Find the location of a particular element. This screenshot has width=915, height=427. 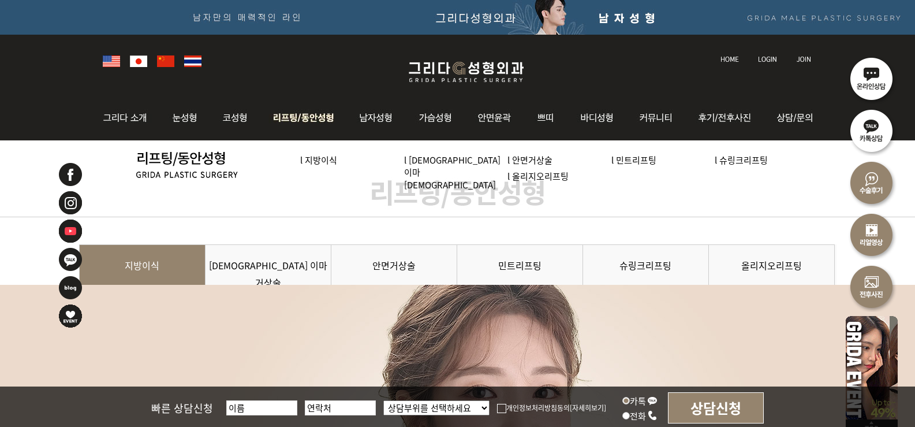

a: l 지방이식 is located at coordinates (319, 159).